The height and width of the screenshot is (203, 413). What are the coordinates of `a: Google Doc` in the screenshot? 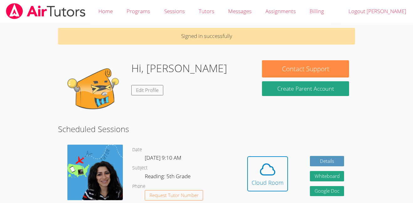 It's located at (327, 191).